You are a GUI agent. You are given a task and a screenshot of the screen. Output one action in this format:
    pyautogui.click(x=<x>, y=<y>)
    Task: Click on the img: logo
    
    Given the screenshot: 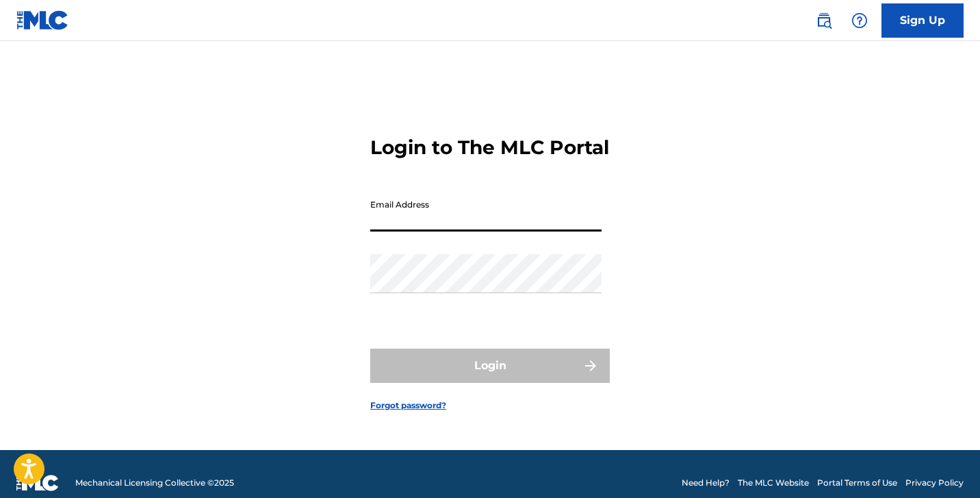 What is the action you would take?
    pyautogui.click(x=37, y=483)
    